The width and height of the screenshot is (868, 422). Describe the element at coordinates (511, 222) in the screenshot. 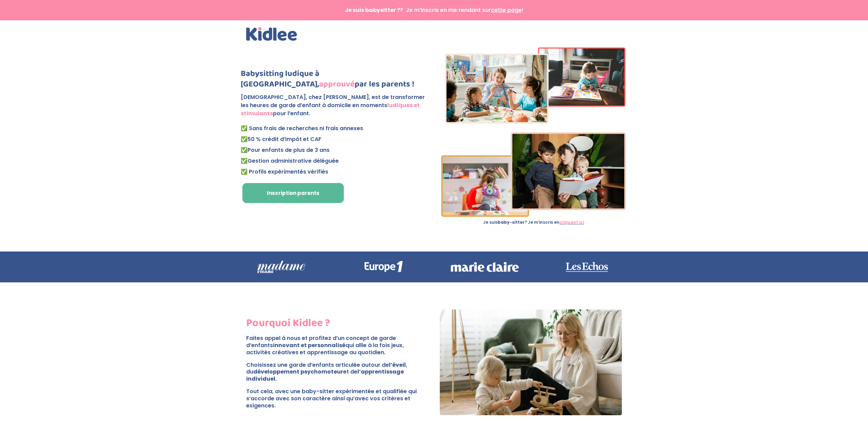

I see `strong: baby-sitter` at that location.